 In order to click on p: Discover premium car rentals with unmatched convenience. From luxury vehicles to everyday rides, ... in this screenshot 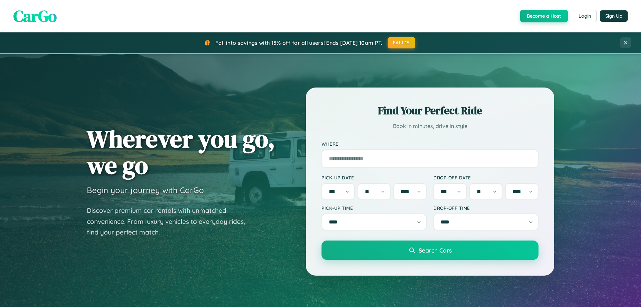, I will do `click(170, 221)`.